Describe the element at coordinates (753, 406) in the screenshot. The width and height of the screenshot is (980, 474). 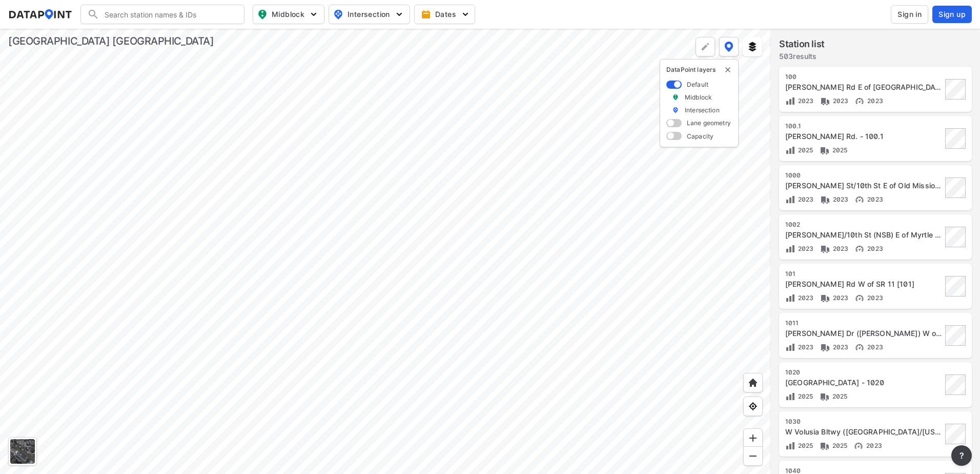
I see `div: View my location` at that location.